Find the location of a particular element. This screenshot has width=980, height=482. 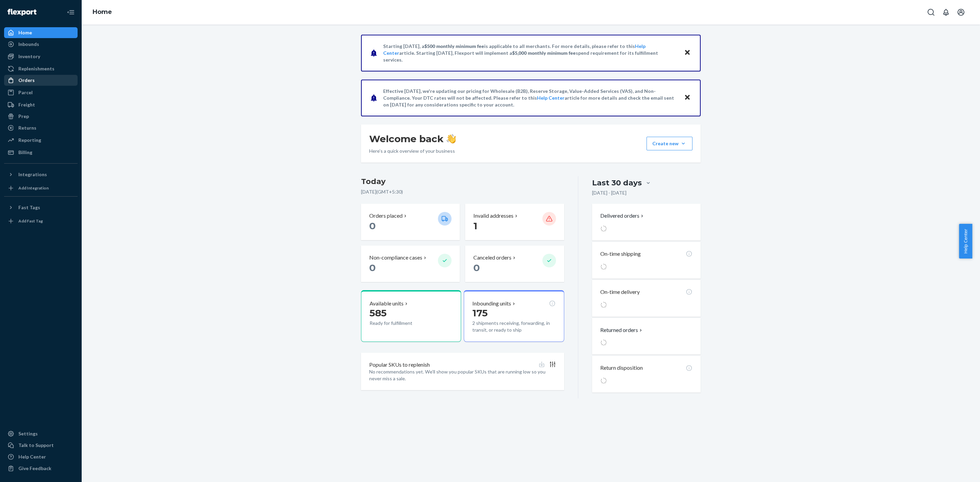

button: Canceled orders 0 is located at coordinates (515, 263).